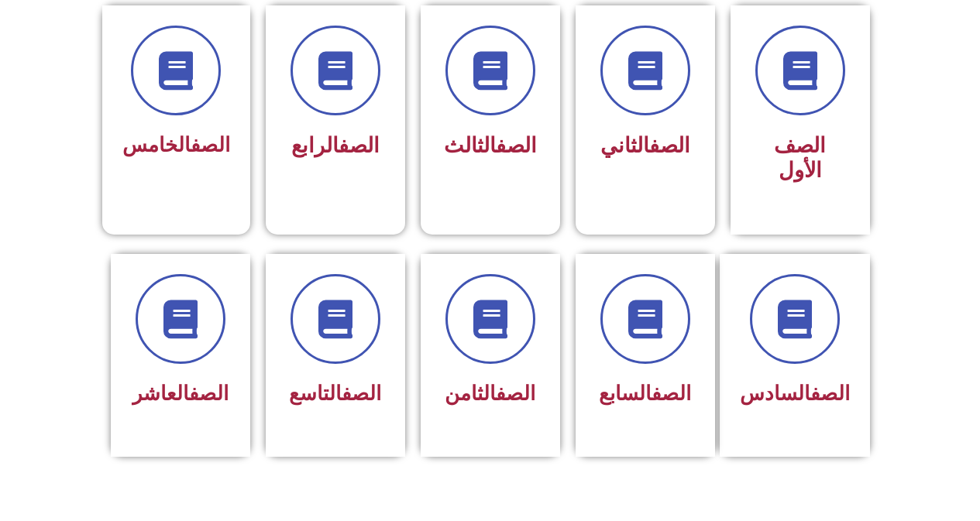  Describe the element at coordinates (799, 158) in the screenshot. I see `span: الصف الأول` at that location.